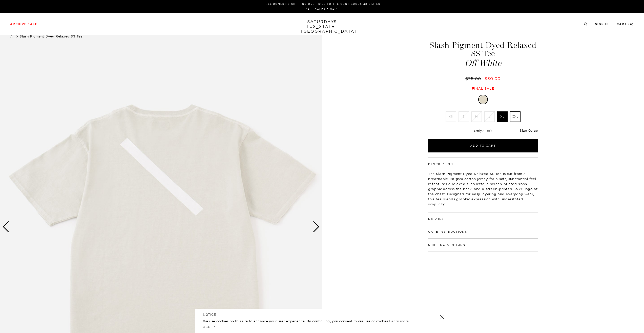 This screenshot has width=644, height=333. Describe the element at coordinates (51, 36) in the screenshot. I see `span: Slash Pigment Dyed Relaxed SS Tee` at that location.